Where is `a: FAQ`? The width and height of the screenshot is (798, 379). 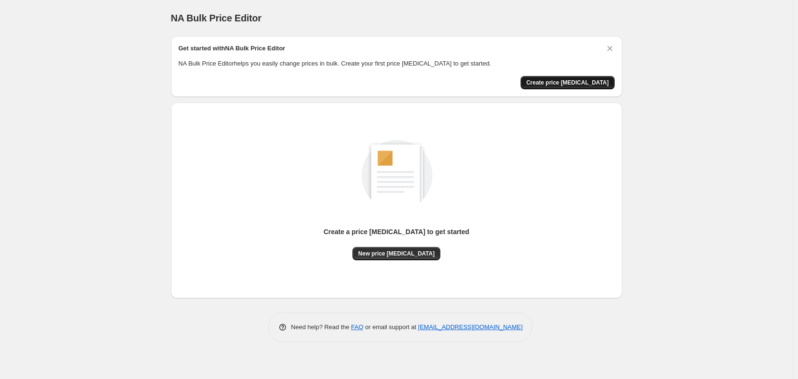 a: FAQ is located at coordinates (357, 327).